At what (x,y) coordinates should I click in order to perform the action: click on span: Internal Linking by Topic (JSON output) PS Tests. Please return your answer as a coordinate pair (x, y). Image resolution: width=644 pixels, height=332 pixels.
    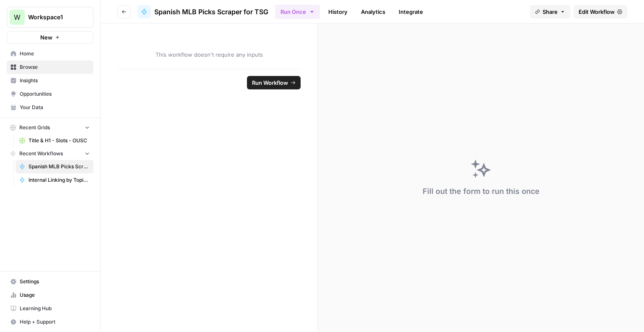
    Looking at the image, I should click on (60, 180).